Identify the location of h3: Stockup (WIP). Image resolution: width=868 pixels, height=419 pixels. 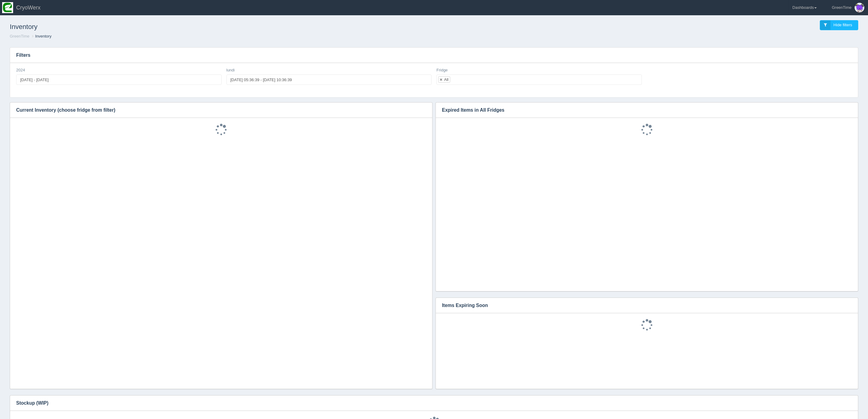
(430, 403).